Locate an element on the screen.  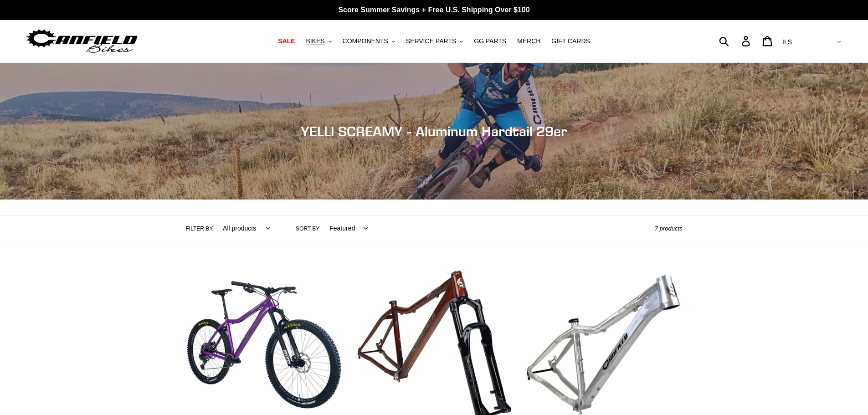
a: GIFT CARDS is located at coordinates (571, 41).